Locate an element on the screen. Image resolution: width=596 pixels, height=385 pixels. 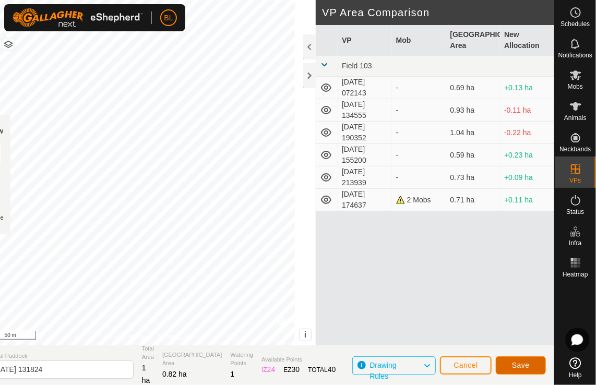
div: EZ is located at coordinates (291, 369).